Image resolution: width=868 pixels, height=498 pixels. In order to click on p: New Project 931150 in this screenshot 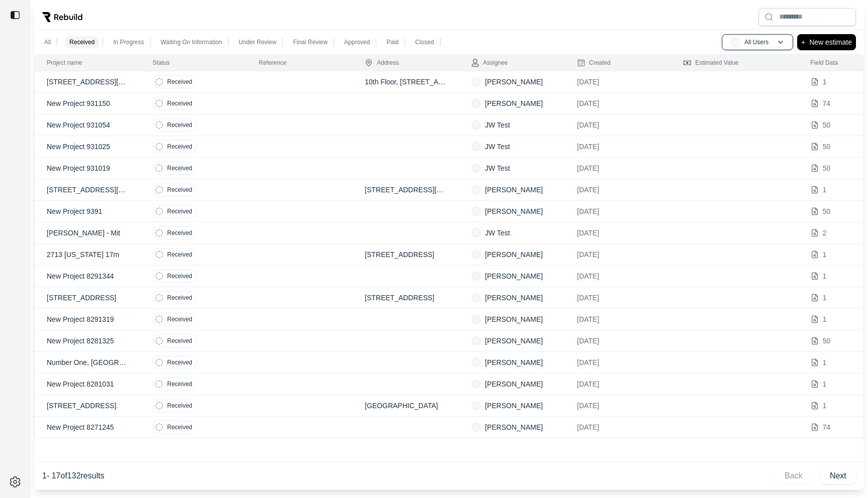, I will do `click(88, 104)`.